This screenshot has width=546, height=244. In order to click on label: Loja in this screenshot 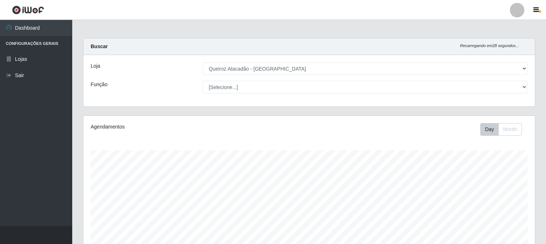, I will do `click(95, 66)`.